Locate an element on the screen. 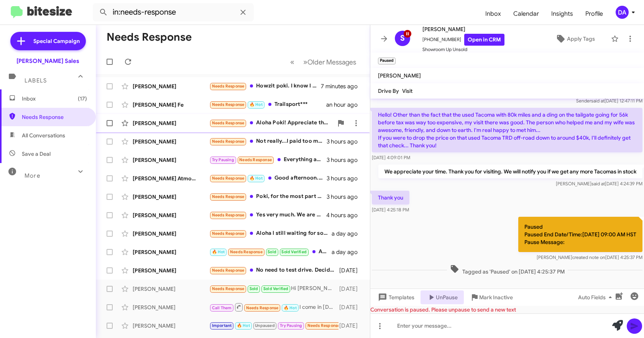 The height and width of the screenshot is (338, 644). div: Yes very much. We are still working out our life right now so we need a little time to work thing... is located at coordinates (268, 215).